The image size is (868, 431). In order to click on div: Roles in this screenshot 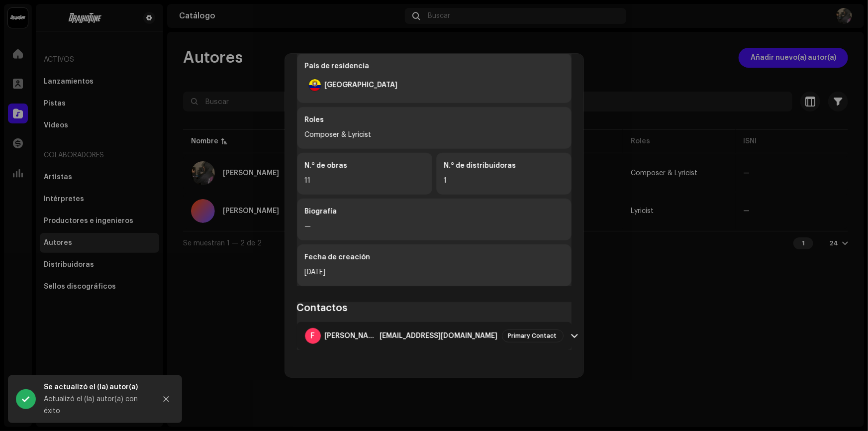, I will do `click(434, 120)`.